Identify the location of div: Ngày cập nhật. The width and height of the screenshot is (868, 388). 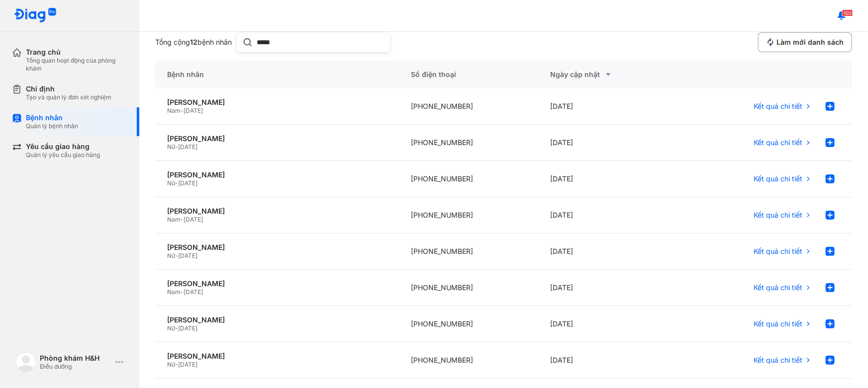
(608, 74).